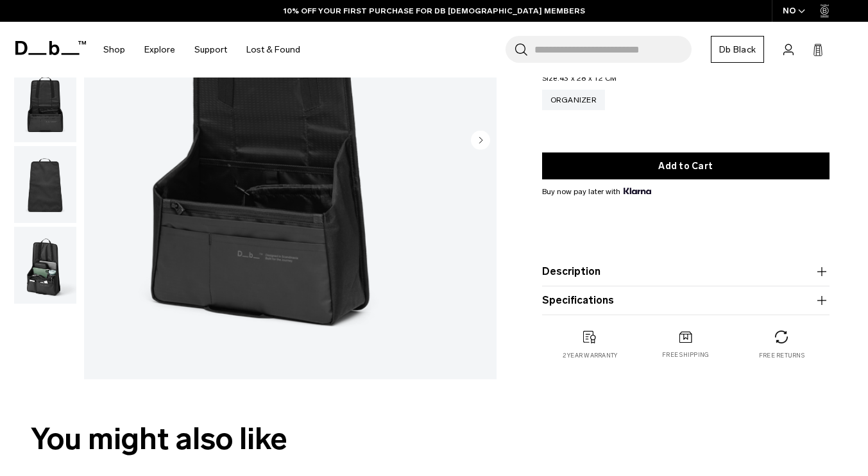 The image size is (868, 476). What do you see at coordinates (781, 355) in the screenshot?
I see `p: Free returns` at bounding box center [781, 355].